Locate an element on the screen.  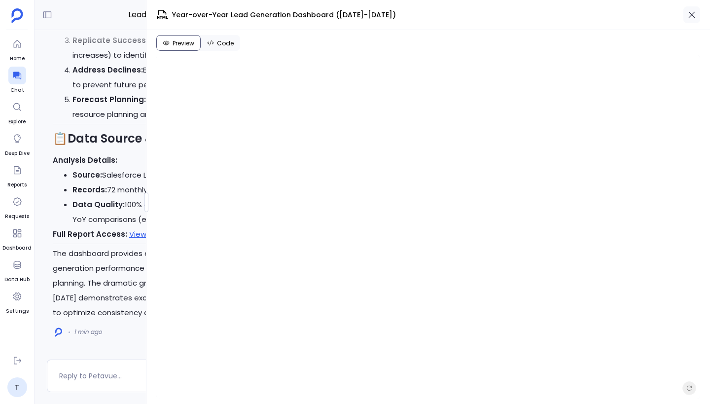
li: Salesforce Leads Table ( ) is located at coordinates (192, 175).